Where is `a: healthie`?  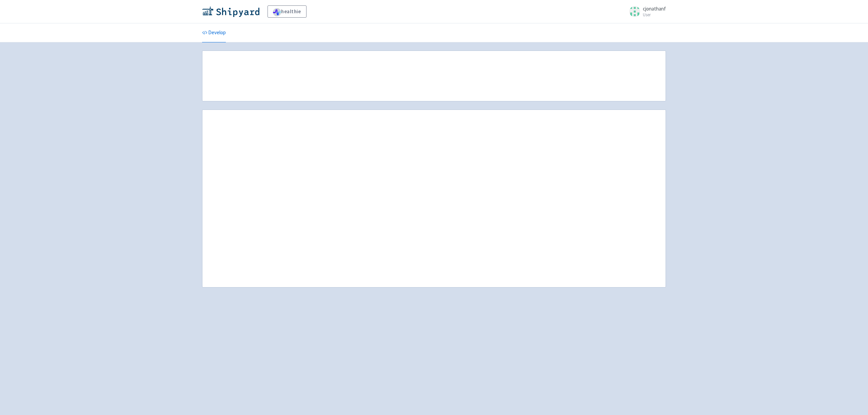
a: healthie is located at coordinates (287, 11).